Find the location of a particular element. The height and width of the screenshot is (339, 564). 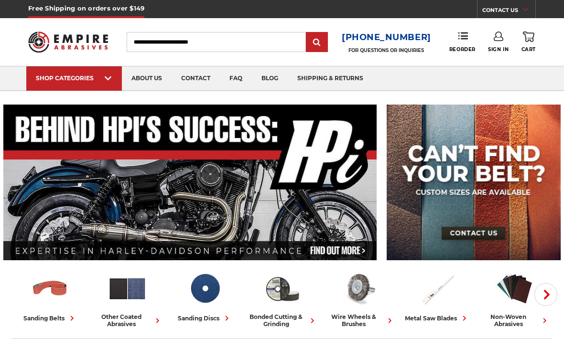

img: Banner for an interview featuring Horsepower Inc who makes Harley performance upgrades featured o... is located at coordinates (190, 183).